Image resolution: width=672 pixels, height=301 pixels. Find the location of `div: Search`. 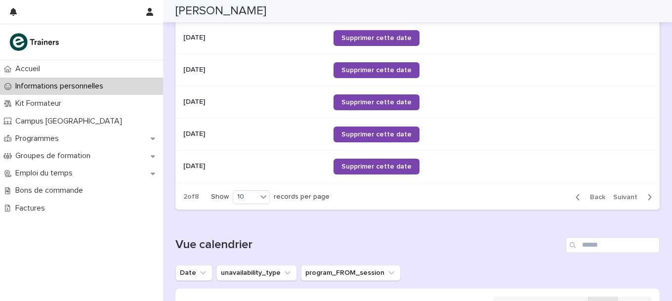

div: Search is located at coordinates (613, 245).